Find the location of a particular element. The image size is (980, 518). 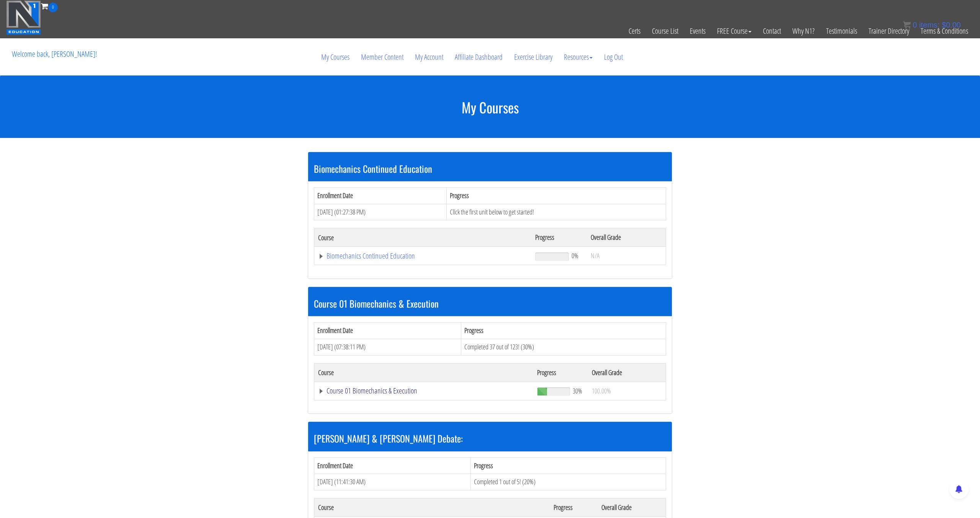

a: Affiliate Dashboard is located at coordinates (478, 57).